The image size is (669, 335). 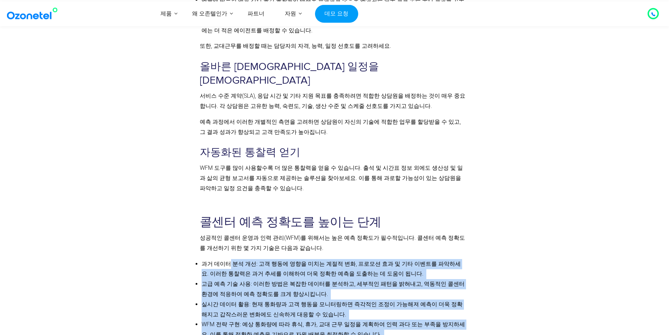 What do you see at coordinates (250, 152) in the screenshot?
I see `font: 자동화된 통찰력 얻기` at bounding box center [250, 152].